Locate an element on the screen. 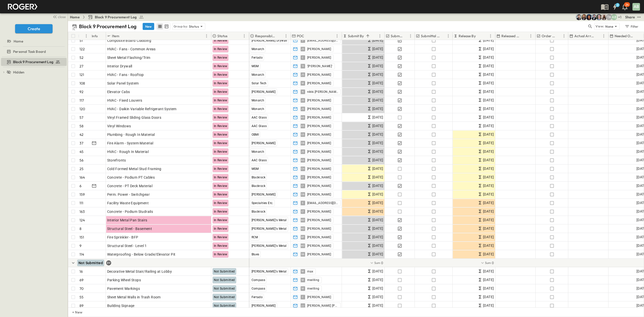 Image resolution: width=644 pixels, height=317 pixels. img: Jared Salin (jsalin@cahill-sf.com) is located at coordinates (600, 17).